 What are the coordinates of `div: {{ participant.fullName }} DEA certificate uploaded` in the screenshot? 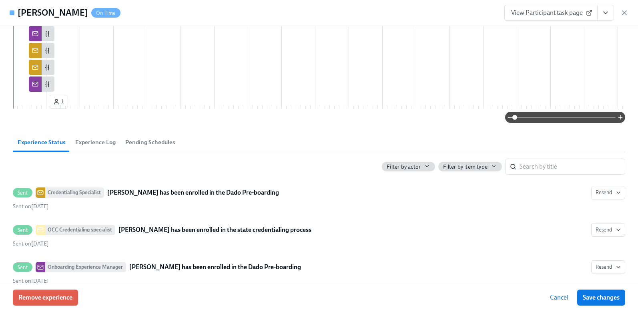 It's located at (113, 50).